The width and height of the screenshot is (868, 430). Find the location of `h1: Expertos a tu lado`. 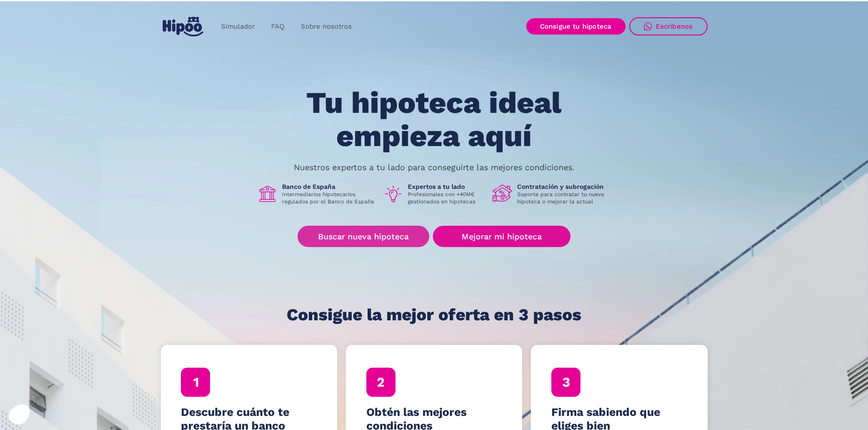

h1: Expertos a tu lado is located at coordinates (446, 187).